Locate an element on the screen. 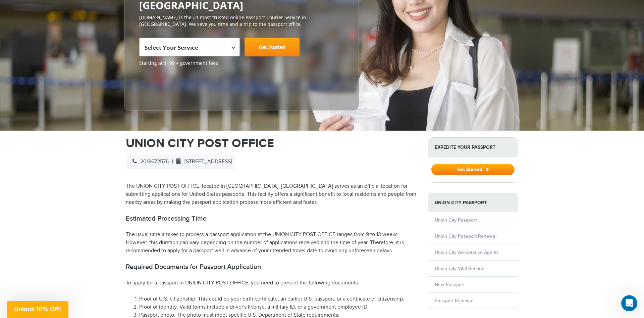 The image size is (644, 318). a: Union City Passport Renewal is located at coordinates (465, 236).